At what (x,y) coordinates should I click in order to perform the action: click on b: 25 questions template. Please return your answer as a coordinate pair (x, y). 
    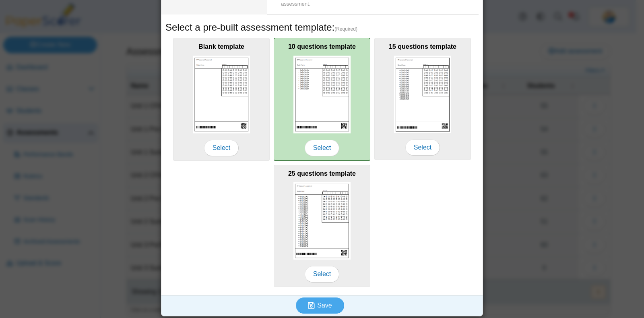
    Looking at the image, I should click on (322, 173).